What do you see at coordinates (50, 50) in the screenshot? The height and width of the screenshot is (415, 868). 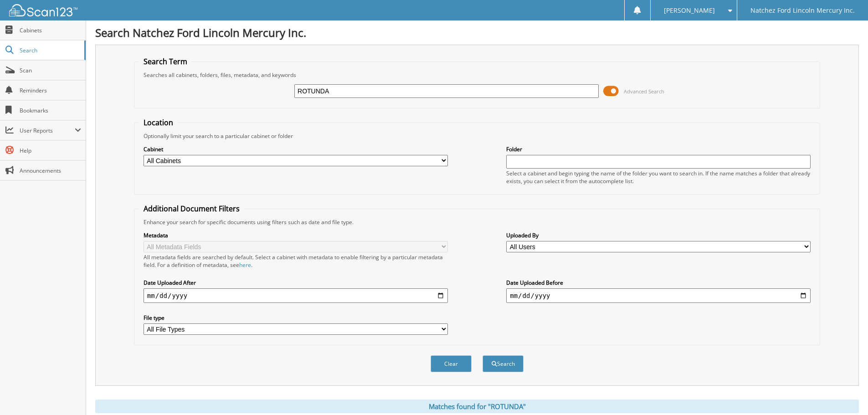 I see `span: Search` at bounding box center [50, 50].